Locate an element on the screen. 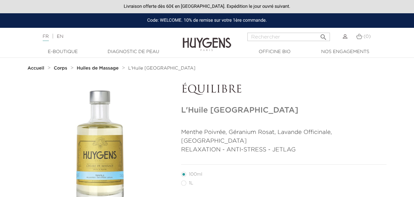  span: (0) is located at coordinates (367, 37).